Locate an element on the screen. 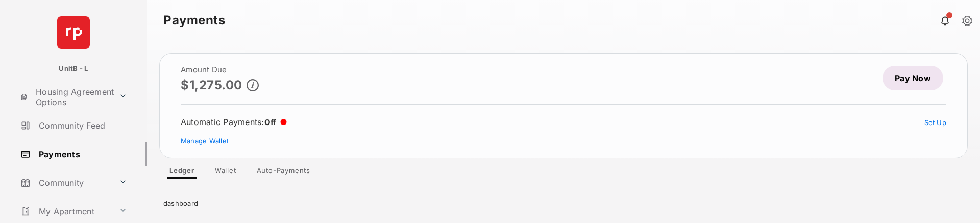 The height and width of the screenshot is (223, 980). a: Ledger is located at coordinates (182, 172).